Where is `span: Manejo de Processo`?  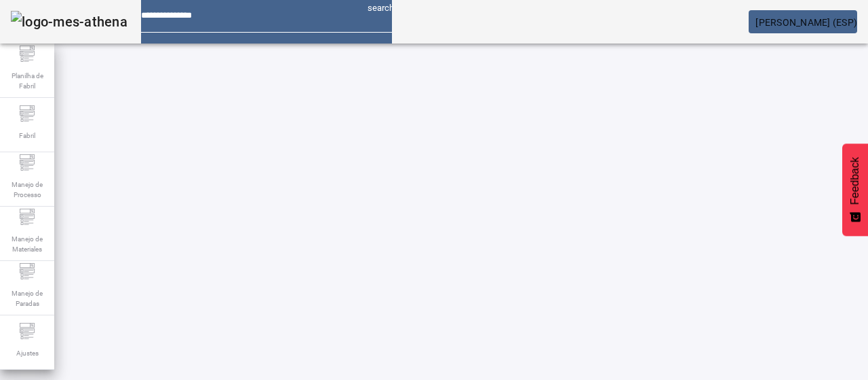 span: Manejo de Processo is located at coordinates (27, 190).